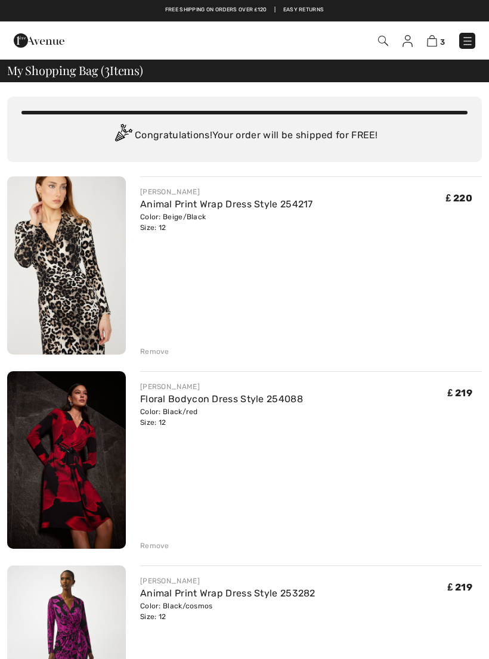 Image resolution: width=489 pixels, height=659 pixels. What do you see at coordinates (459, 198) in the screenshot?
I see `span: ₤ 220` at bounding box center [459, 198].